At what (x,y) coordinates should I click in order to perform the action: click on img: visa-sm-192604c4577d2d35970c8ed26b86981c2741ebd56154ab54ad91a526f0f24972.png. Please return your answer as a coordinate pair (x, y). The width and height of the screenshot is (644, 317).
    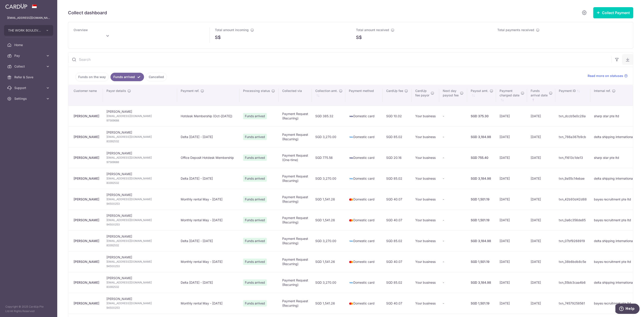
    Looking at the image, I should click on (351, 116).